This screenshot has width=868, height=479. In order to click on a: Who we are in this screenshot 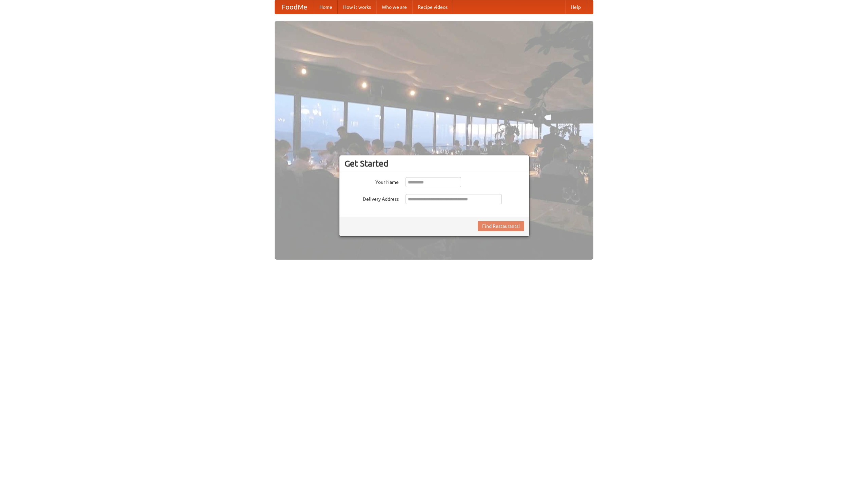, I will do `click(394, 7)`.